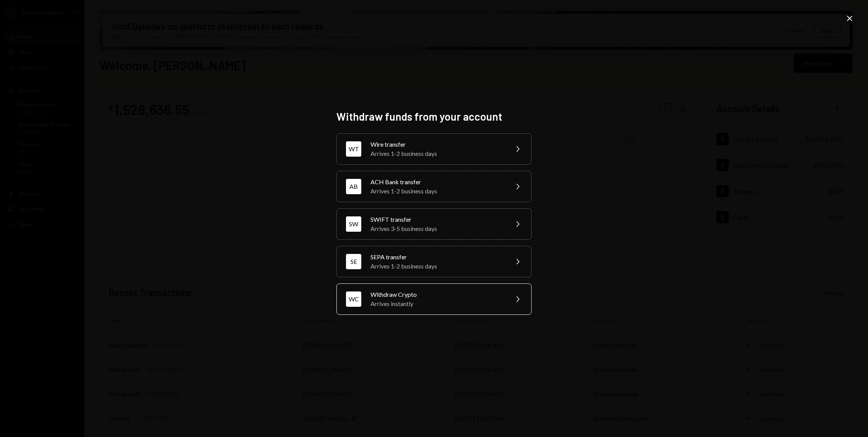  Describe the element at coordinates (434, 261) in the screenshot. I see `button: SESEPA transferArrives 1-2 business days` at that location.